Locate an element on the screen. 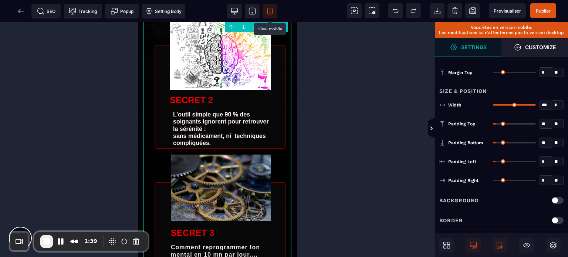 This screenshot has height=257, width=568. strong: Settings is located at coordinates (474, 47).